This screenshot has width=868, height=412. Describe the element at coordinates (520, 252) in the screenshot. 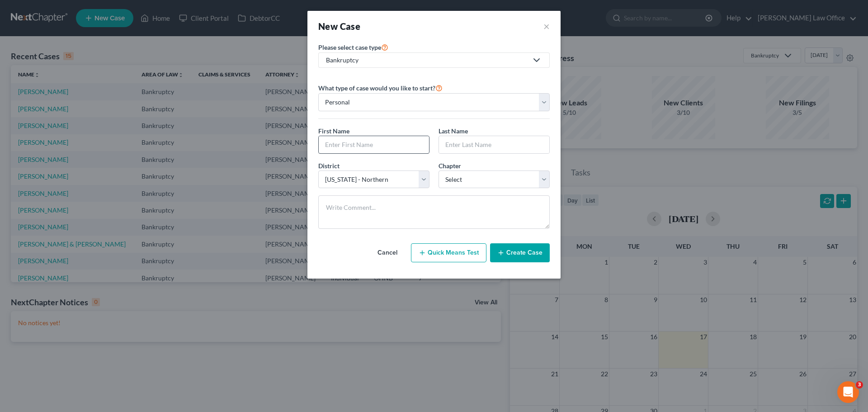

I see `button: Create Case` at that location.